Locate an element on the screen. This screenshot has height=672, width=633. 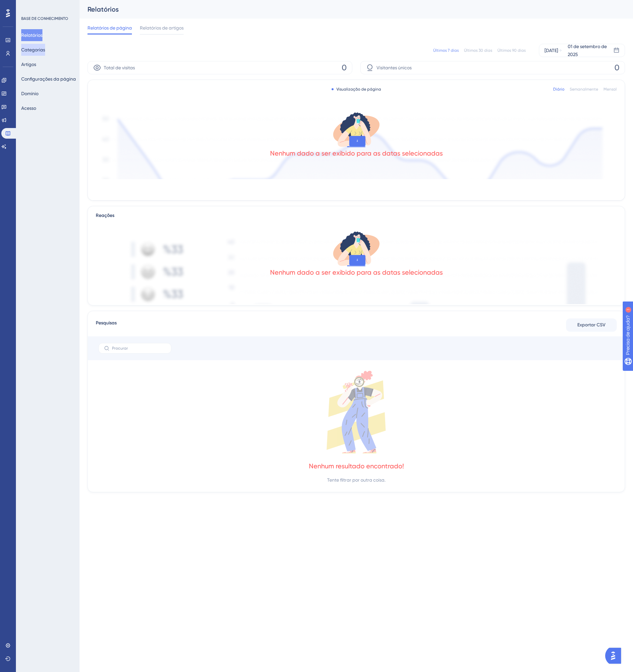
font: Visualização de página is located at coordinates (359, 89).